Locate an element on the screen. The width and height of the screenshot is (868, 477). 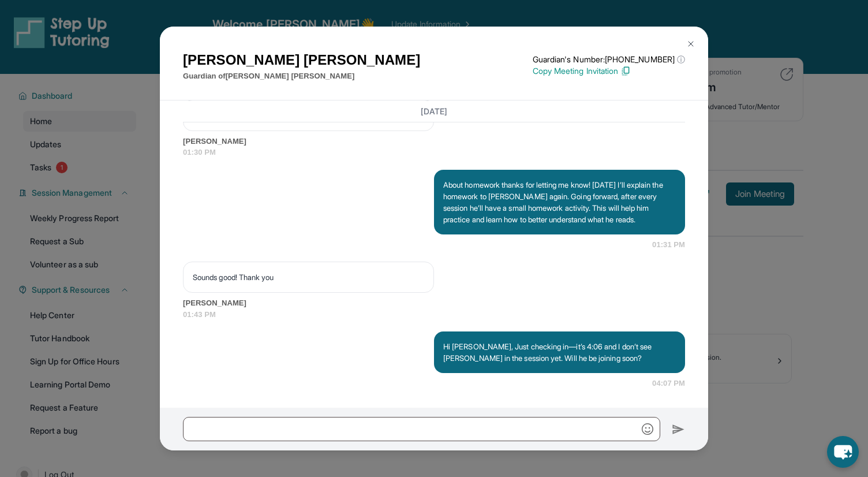
button: chat-button is located at coordinates (843, 451).